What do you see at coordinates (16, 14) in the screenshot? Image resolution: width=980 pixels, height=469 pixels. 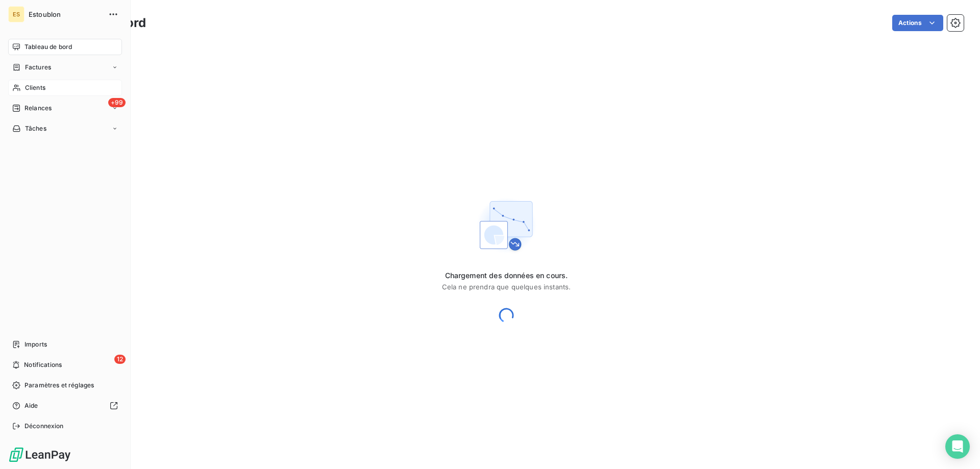 I see `div: ES` at bounding box center [16, 14].